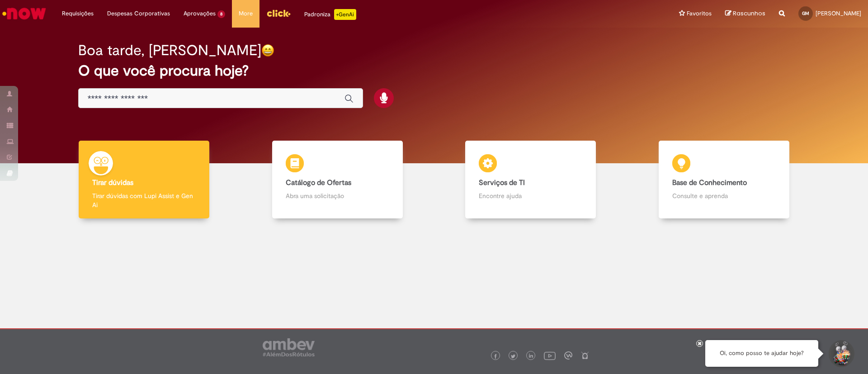 The width and height of the screenshot is (868, 374). Describe the element at coordinates (434, 70) in the screenshot. I see `h2: O que você procura hoje?` at that location.